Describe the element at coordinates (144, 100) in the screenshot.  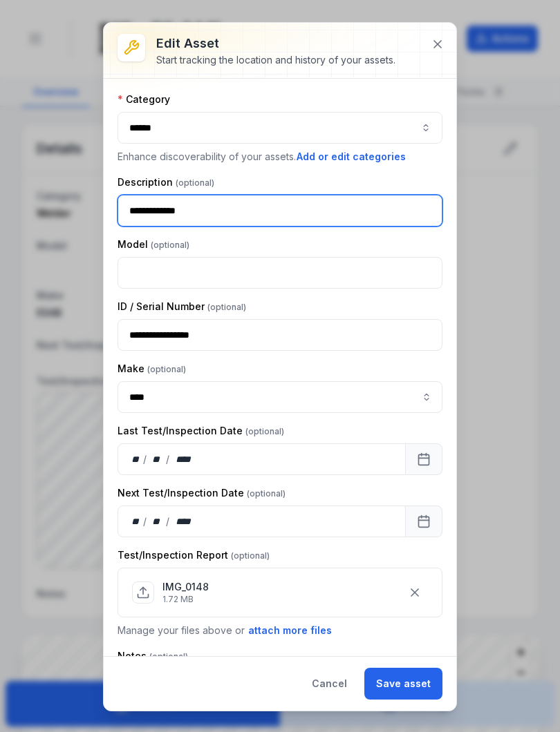
I see `label: Category` at that location.